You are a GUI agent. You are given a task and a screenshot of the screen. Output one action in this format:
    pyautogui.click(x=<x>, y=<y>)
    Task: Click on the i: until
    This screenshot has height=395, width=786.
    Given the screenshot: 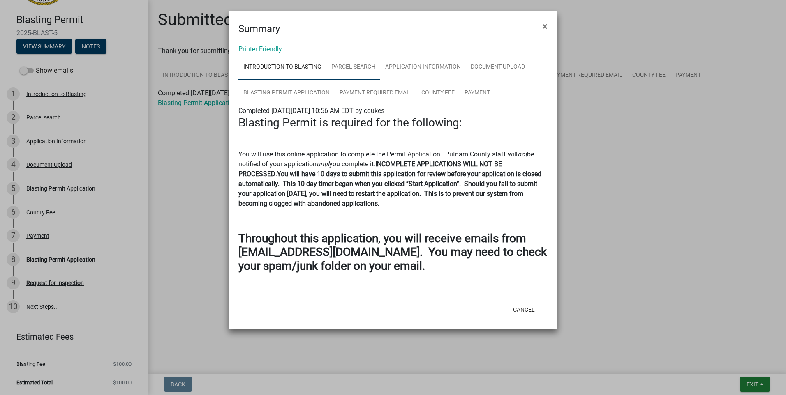 What is the action you would take?
    pyautogui.click(x=323, y=164)
    